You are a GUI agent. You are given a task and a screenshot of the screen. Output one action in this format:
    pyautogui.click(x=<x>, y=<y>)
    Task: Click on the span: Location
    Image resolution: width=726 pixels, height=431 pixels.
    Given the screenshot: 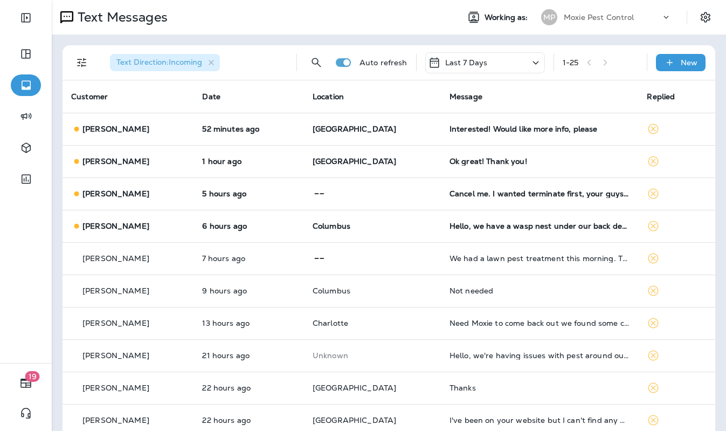 What is the action you would take?
    pyautogui.click(x=328, y=96)
    